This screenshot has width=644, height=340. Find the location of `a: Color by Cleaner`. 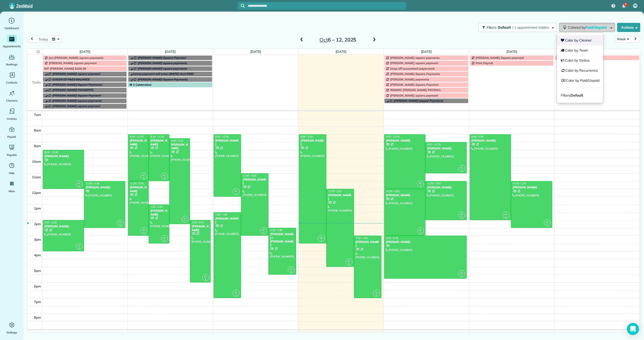

a: Color by Cleaner is located at coordinates (580, 40).